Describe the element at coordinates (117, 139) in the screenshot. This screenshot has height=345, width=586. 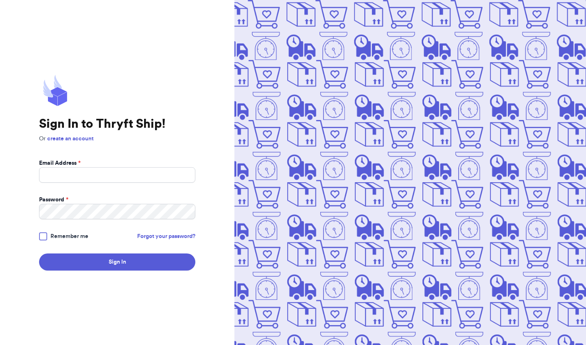
I see `p: Or` at that location.